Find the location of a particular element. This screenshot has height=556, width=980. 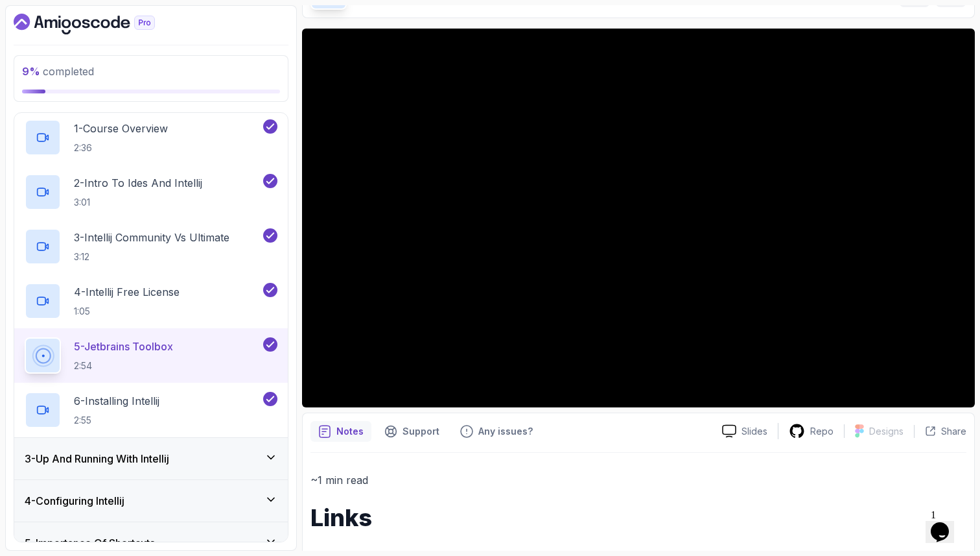

p: 3:12 is located at coordinates (152, 257).